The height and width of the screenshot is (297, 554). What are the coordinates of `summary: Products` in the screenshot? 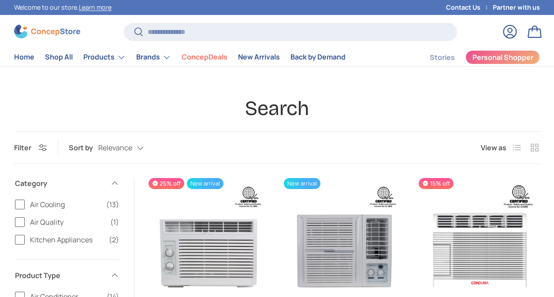 It's located at (104, 57).